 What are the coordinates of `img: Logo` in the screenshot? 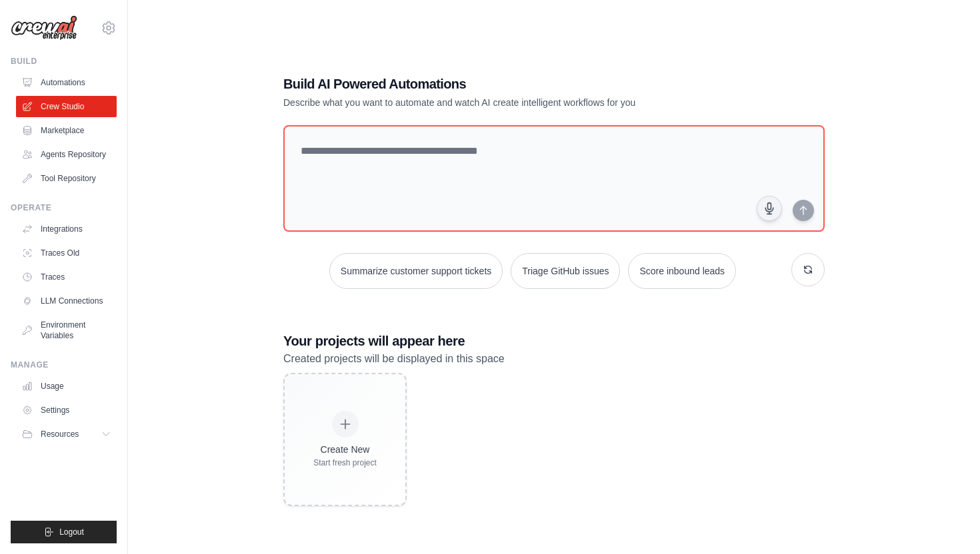 It's located at (44, 28).